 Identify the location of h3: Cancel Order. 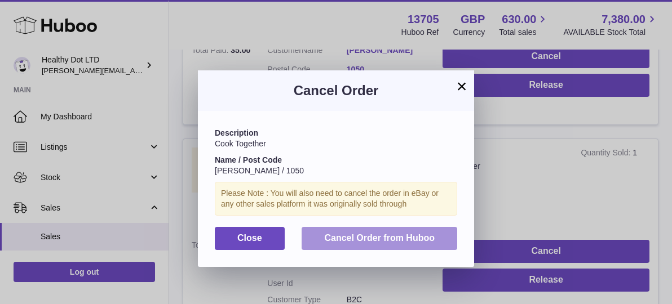
(336, 91).